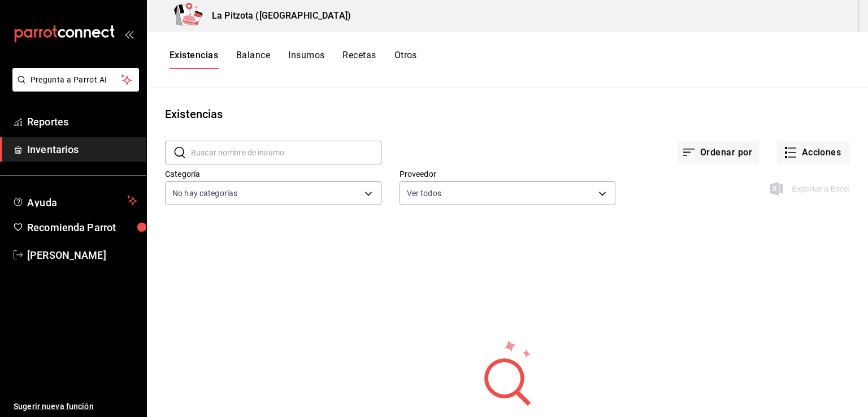 Image resolution: width=868 pixels, height=417 pixels. What do you see at coordinates (75, 80) in the screenshot?
I see `button: Pregunta a Parrot AI` at bounding box center [75, 80].